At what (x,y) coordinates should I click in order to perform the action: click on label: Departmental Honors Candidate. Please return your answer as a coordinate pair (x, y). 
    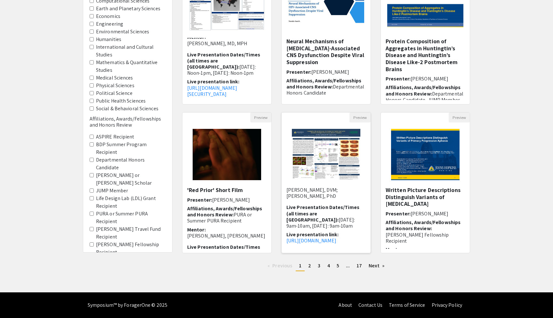
    Looking at the image, I should click on (131, 164).